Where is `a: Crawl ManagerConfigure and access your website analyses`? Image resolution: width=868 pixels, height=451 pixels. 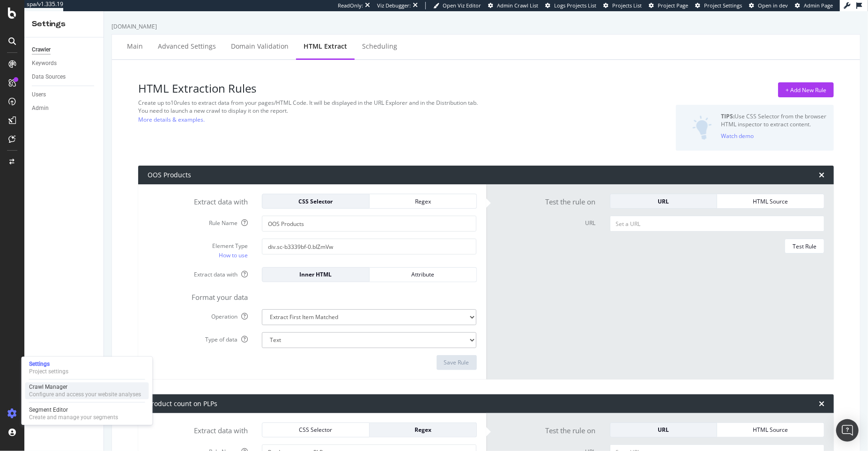
a: Crawl ManagerConfigure and access your website analyses is located at coordinates (87, 390).